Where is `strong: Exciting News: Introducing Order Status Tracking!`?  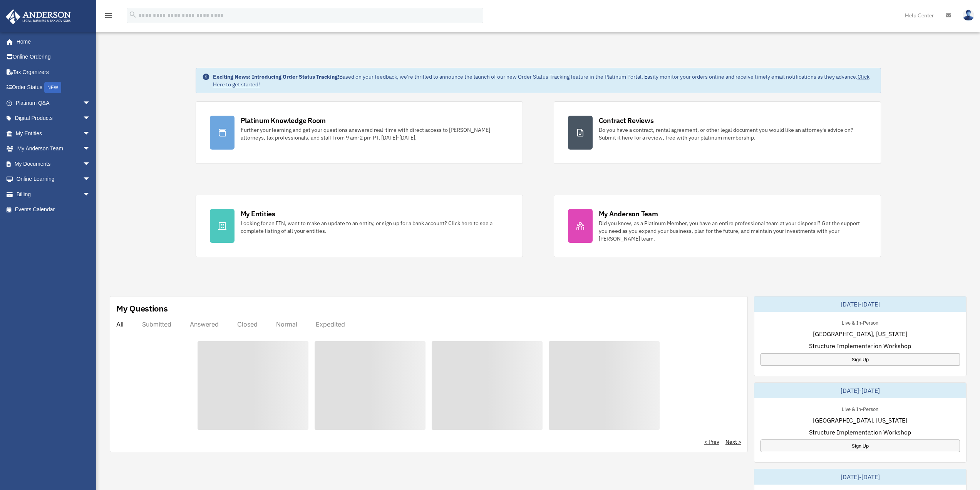 strong: Exciting News: Introducing Order Status Tracking! is located at coordinates (276, 77).